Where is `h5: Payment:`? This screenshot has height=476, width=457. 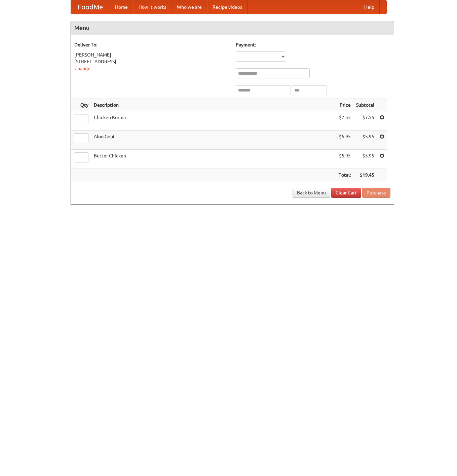
h5: Payment: is located at coordinates (313, 45).